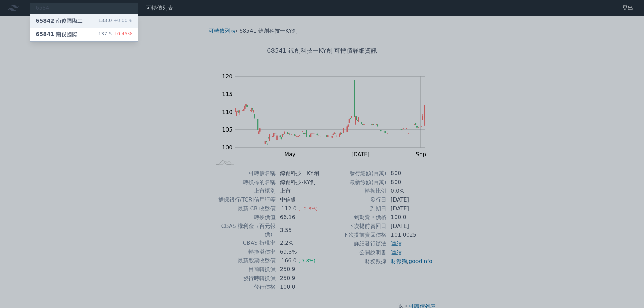 Image resolution: width=644 pixels, height=308 pixels. Describe the element at coordinates (115, 35) in the screenshot. I see `div: 137.5` at that location.